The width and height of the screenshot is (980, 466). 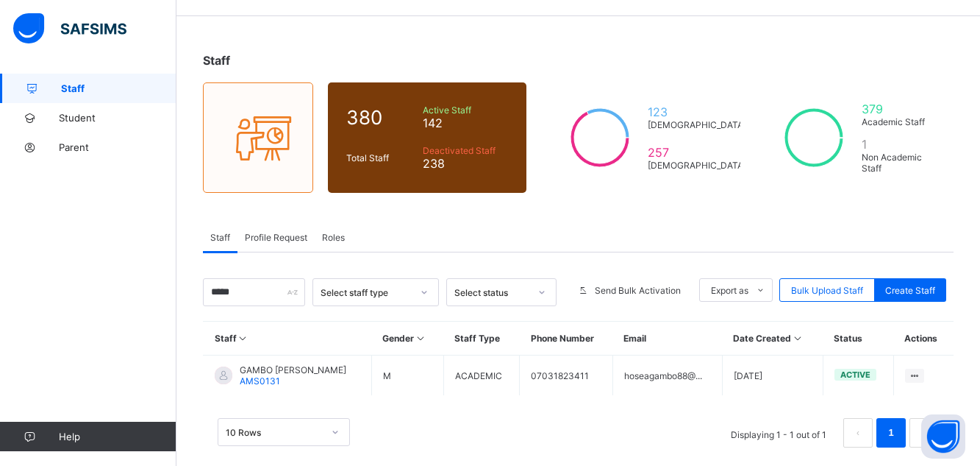 I want to click on th: Actions, so click(x=923, y=339).